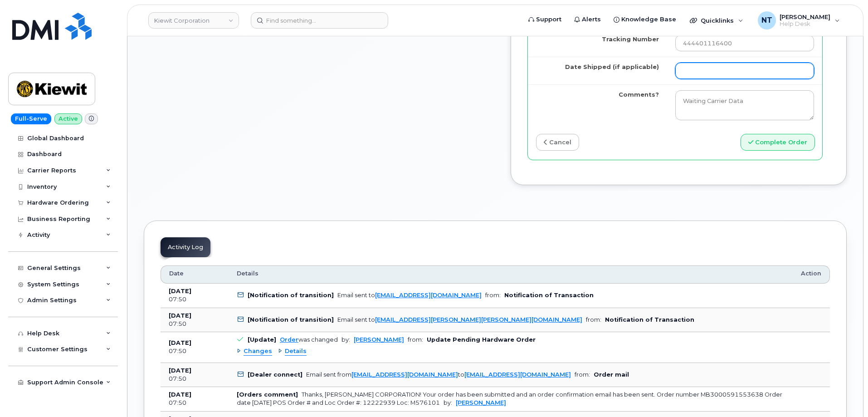  What do you see at coordinates (592, 19) in the screenshot?
I see `span: Alerts` at bounding box center [592, 19].